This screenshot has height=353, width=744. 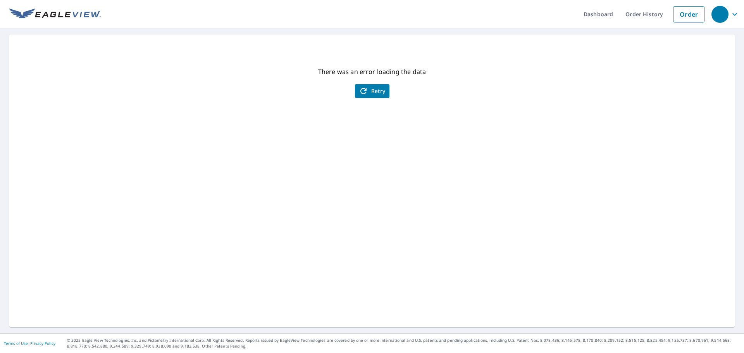 I want to click on a: Privacy Policy, so click(x=43, y=343).